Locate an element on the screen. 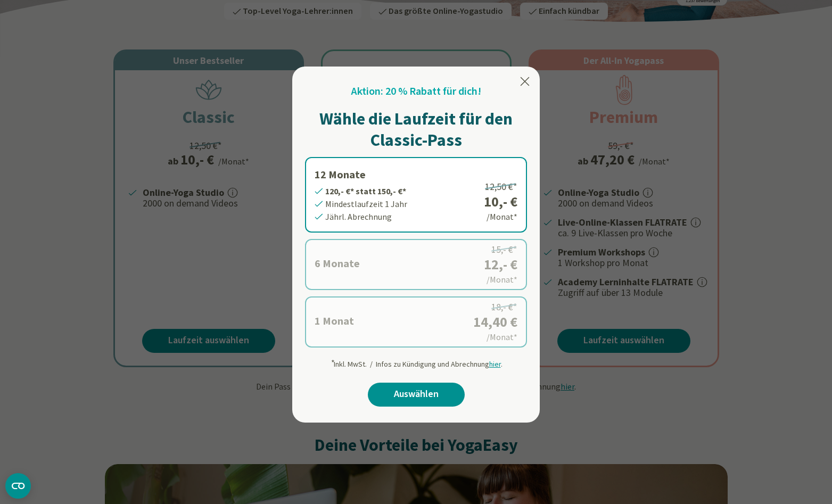  a: Auswählen is located at coordinates (416, 394).